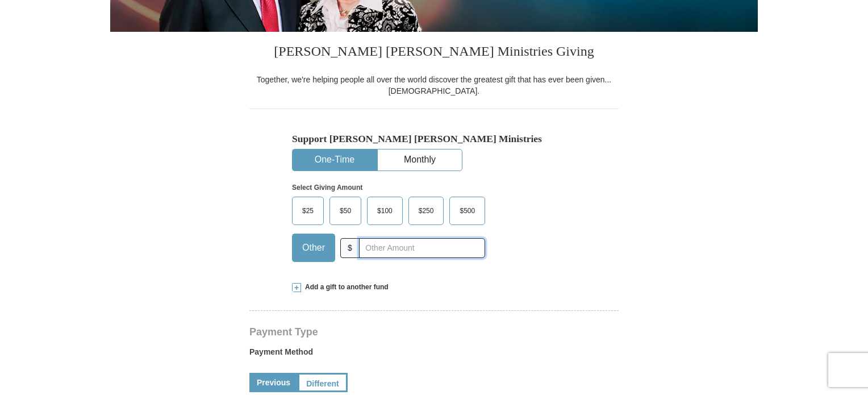 The height and width of the screenshot is (395, 868). What do you see at coordinates (434, 355) in the screenshot?
I see `label: Payment Method` at bounding box center [434, 355].